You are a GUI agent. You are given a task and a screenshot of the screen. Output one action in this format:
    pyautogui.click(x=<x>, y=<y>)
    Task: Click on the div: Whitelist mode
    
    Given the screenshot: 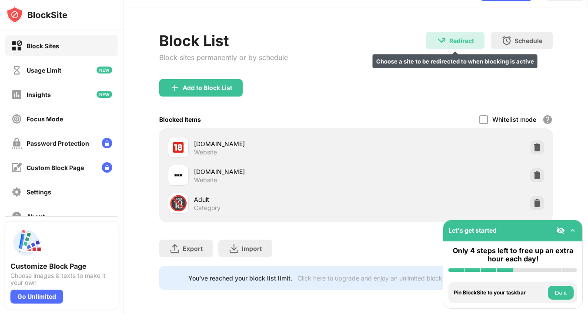 What is the action you would take?
    pyautogui.click(x=514, y=119)
    